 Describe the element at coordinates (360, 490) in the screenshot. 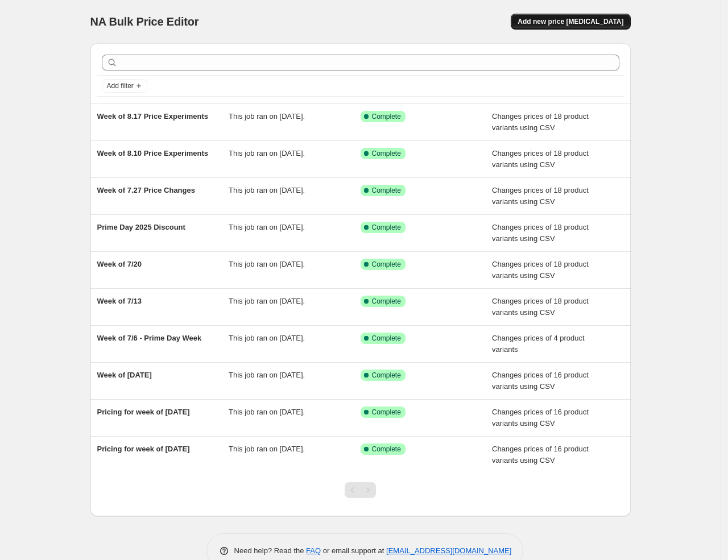

I see `nav: Pagination` at that location.